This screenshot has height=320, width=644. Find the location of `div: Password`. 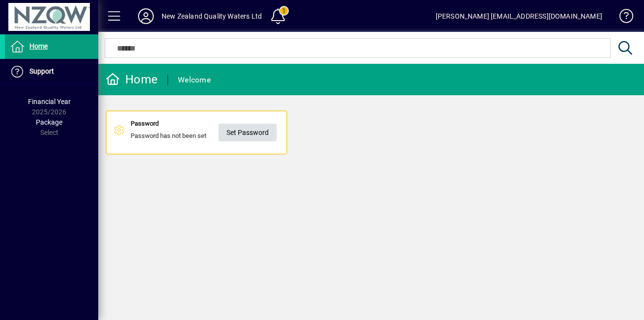

div: Password is located at coordinates (169, 124).